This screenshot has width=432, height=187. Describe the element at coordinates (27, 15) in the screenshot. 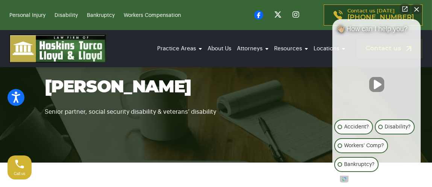

I see `a: Personal Injury` at that location.